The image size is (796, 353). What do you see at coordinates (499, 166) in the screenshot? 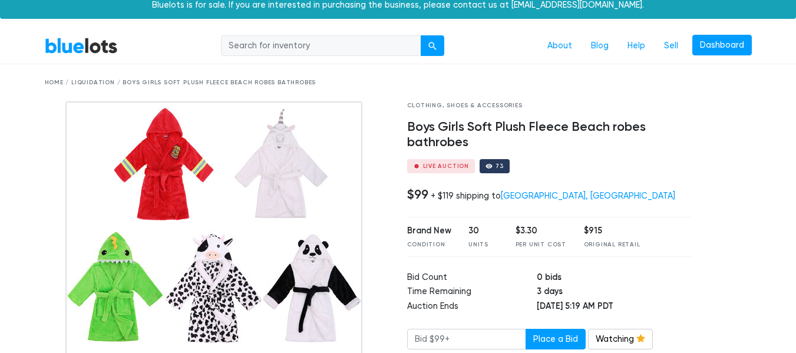
I see `div: 73` at bounding box center [499, 166].